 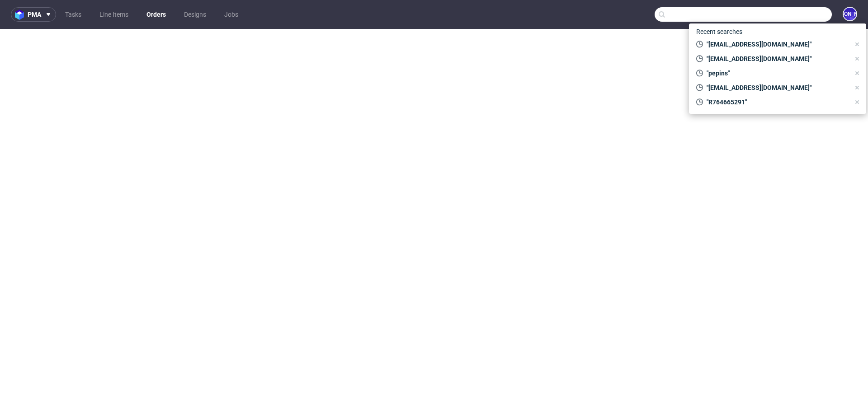 I want to click on img: logo, so click(x=21, y=14).